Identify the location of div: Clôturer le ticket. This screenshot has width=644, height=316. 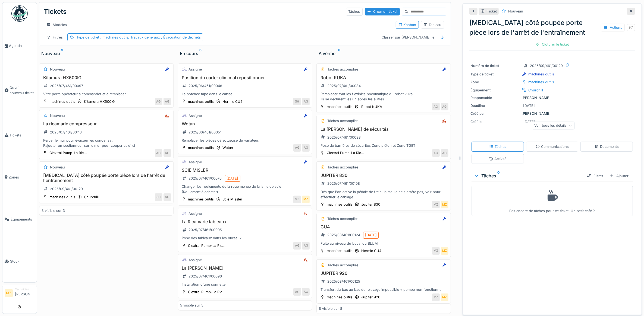
(552, 44).